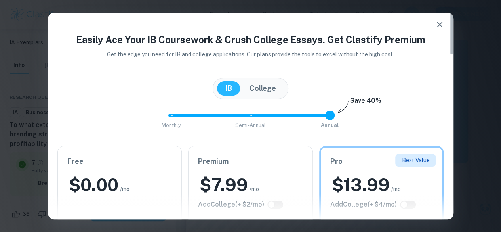 This screenshot has width=501, height=232. I want to click on button: College, so click(263, 88).